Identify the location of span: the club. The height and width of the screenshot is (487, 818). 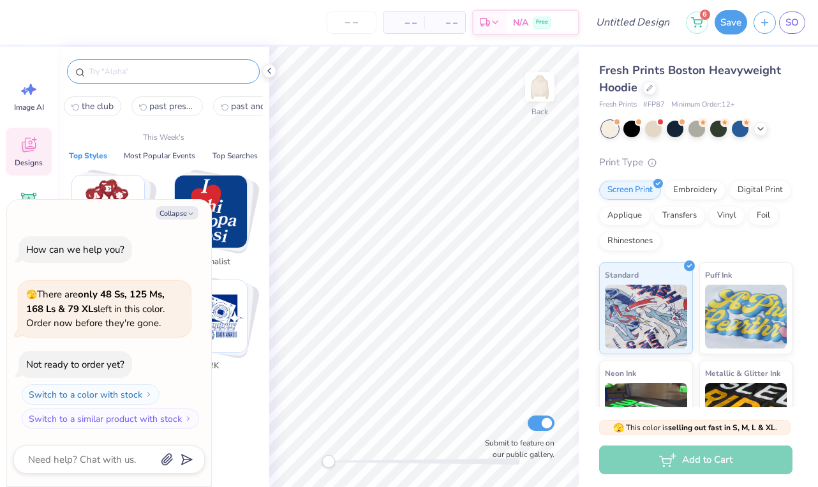
(98, 106).